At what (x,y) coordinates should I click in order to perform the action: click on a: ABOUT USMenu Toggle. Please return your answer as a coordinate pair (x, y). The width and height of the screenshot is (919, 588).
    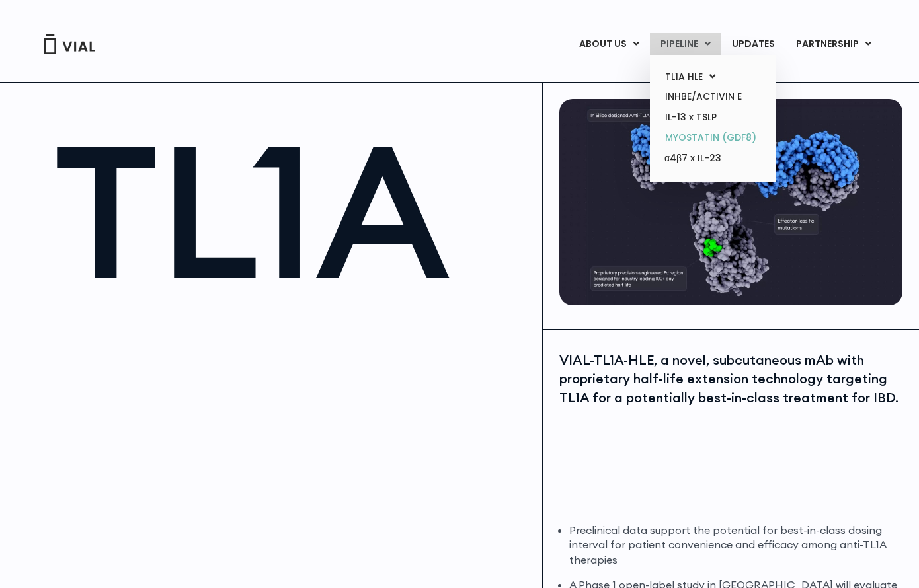
    Looking at the image, I should click on (609, 44).